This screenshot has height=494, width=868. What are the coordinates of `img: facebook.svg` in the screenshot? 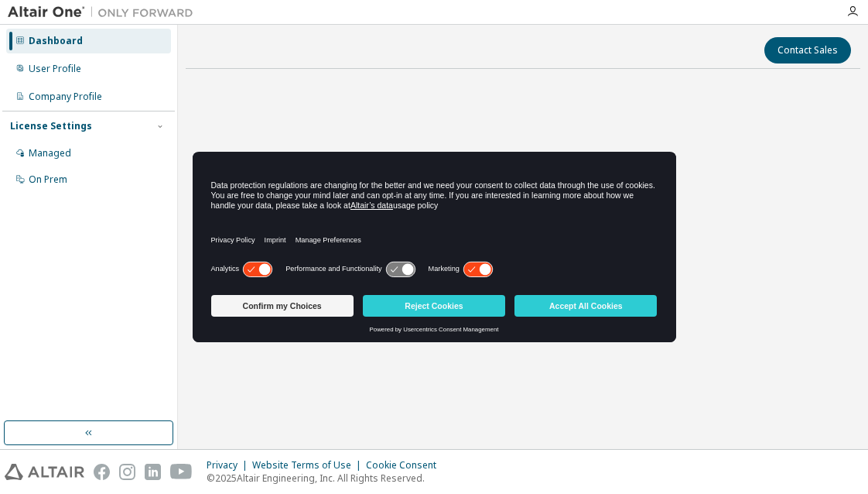 It's located at (102, 471).